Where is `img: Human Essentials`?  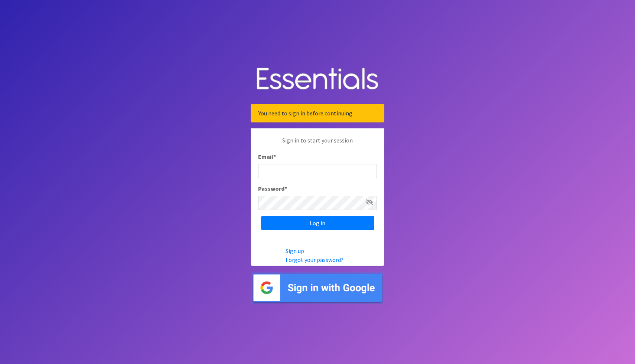
img: Human Essentials is located at coordinates (318, 79).